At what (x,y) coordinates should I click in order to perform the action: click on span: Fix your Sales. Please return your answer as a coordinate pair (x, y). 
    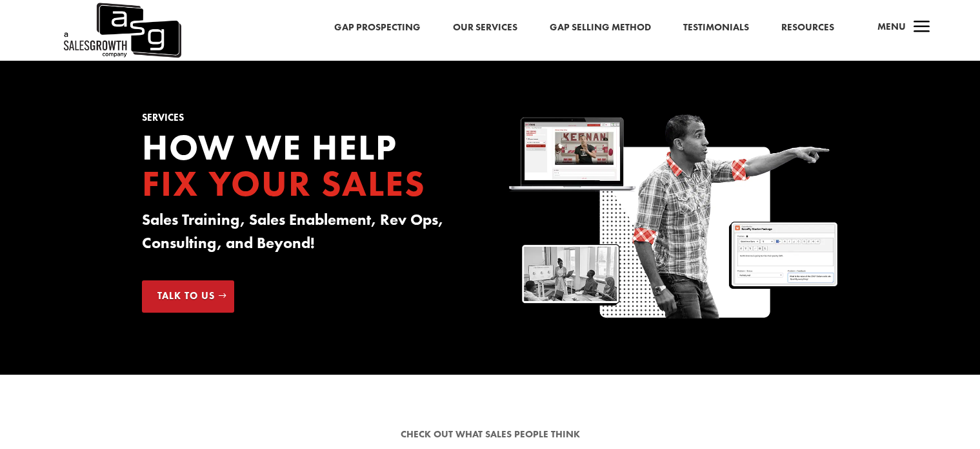
    Looking at the image, I should click on (284, 183).